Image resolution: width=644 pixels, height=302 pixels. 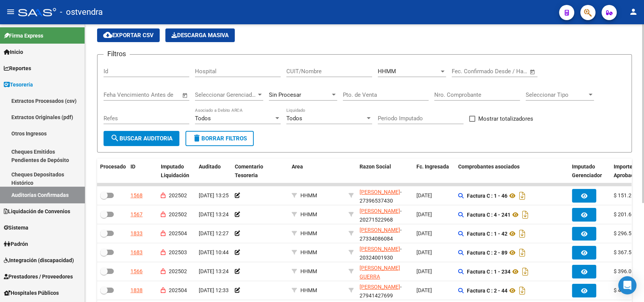 What do you see at coordinates (489, 166) in the screenshot?
I see `span: Comprobantes asociados` at bounding box center [489, 166].